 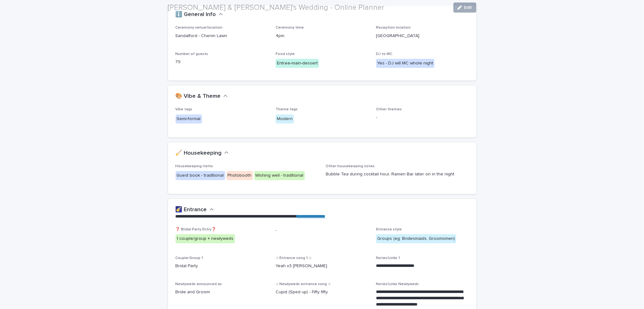 What do you see at coordinates (405, 63) in the screenshot?
I see `div: Yes - DJ will MC whole night` at bounding box center [405, 63].